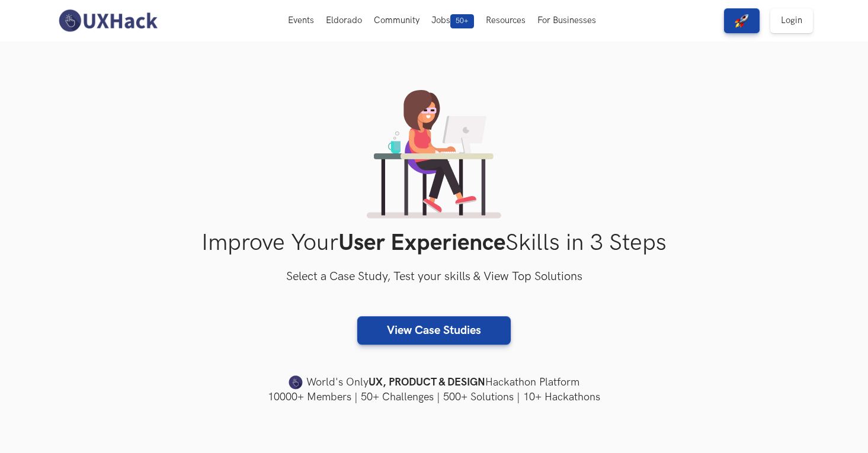 The width and height of the screenshot is (868, 453). I want to click on strong: User Experience, so click(422, 243).